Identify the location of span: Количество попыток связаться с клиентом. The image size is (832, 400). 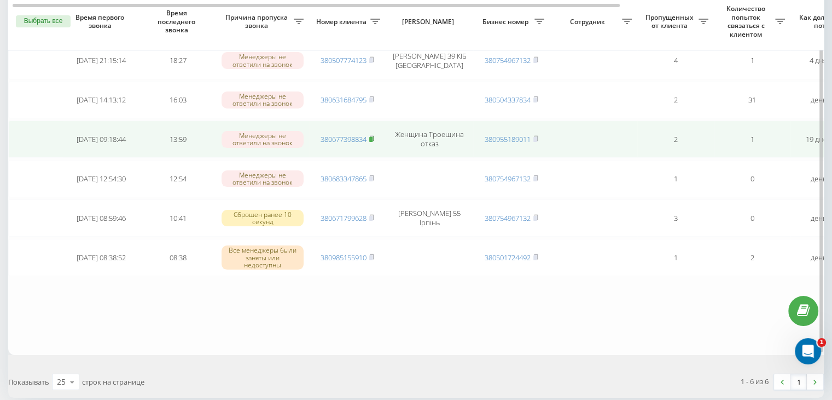
(748, 21).